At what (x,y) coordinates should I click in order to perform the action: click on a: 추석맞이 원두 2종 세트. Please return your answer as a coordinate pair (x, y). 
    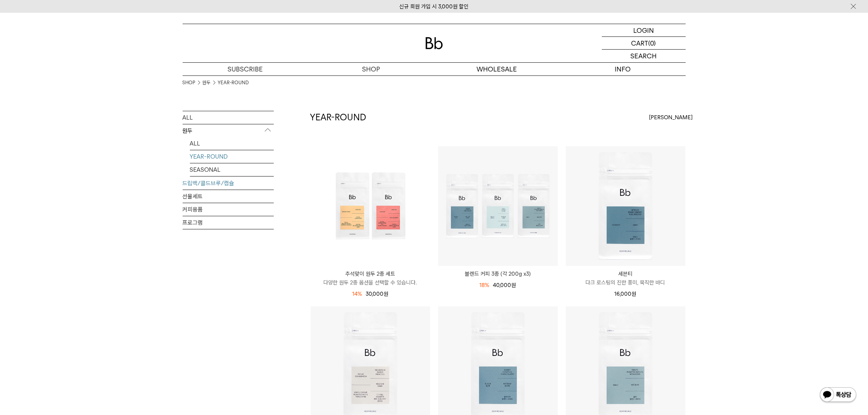
    Looking at the image, I should click on (371, 206).